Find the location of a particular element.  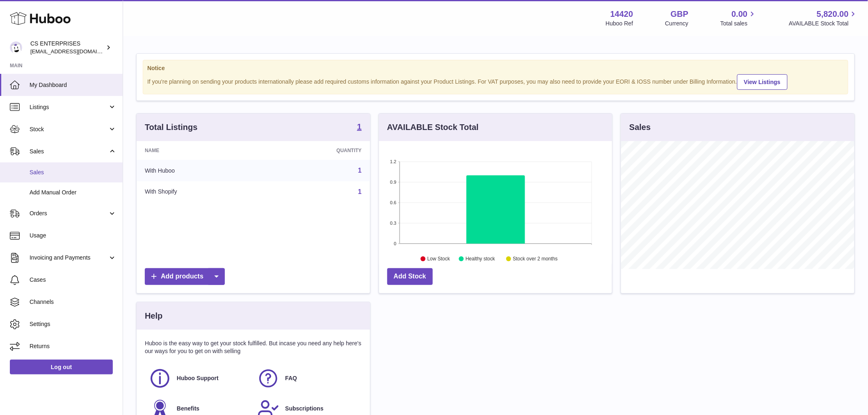

a: Huboo Support is located at coordinates (199, 379).